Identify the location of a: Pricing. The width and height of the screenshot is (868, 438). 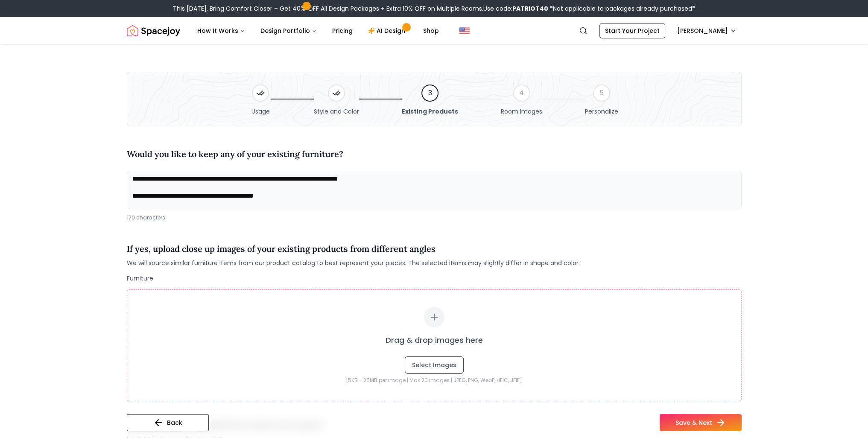
(342, 30).